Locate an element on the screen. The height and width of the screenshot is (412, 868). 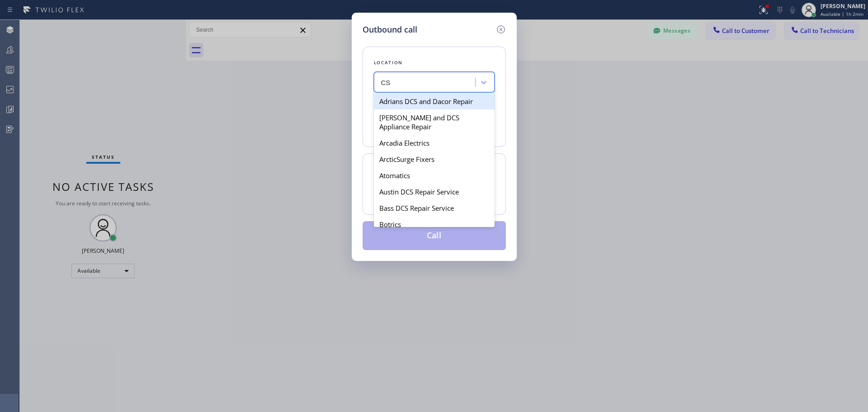
div: Adrians DCS and Dacor Repair is located at coordinates (434, 101).